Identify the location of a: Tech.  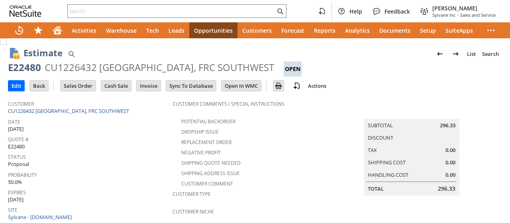
(153, 30).